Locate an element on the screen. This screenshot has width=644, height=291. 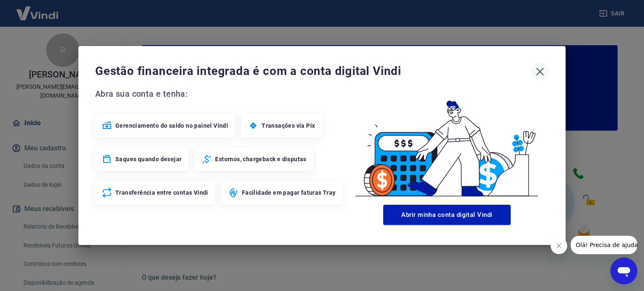
span: Facilidade em pagar faturas Tray is located at coordinates (289, 193).